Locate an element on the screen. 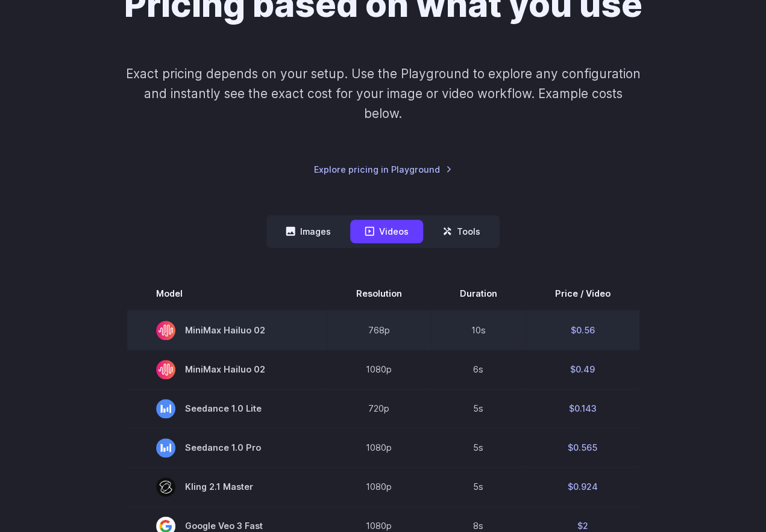 The image size is (766, 532). span: Kling 2.1 Master is located at coordinates (228, 487).